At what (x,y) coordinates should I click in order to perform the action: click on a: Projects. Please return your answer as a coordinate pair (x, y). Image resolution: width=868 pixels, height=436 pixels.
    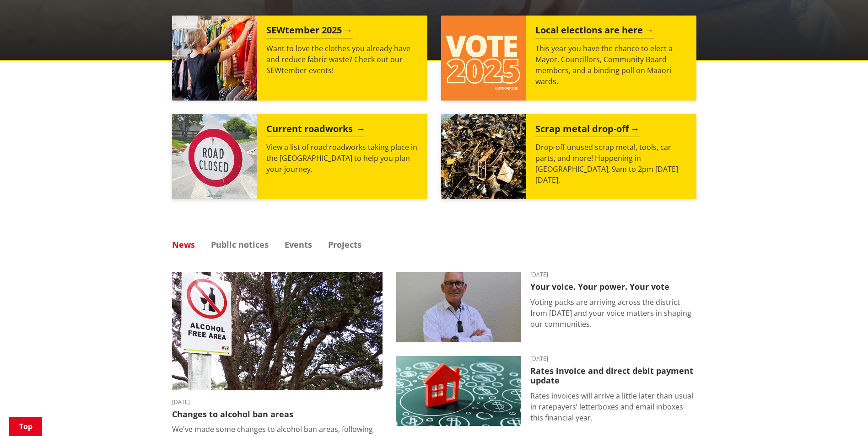
    Looking at the image, I should click on (345, 244).